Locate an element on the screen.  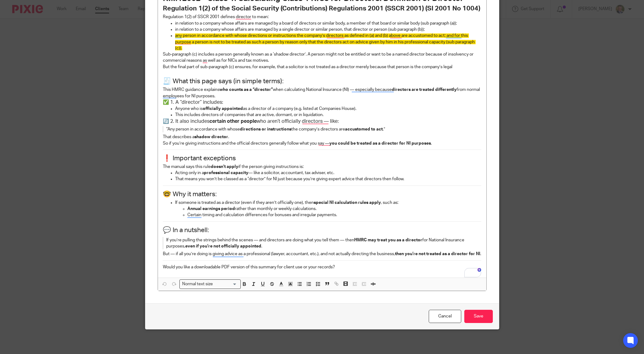
strong: doesn’t apply is located at coordinates (225, 167).